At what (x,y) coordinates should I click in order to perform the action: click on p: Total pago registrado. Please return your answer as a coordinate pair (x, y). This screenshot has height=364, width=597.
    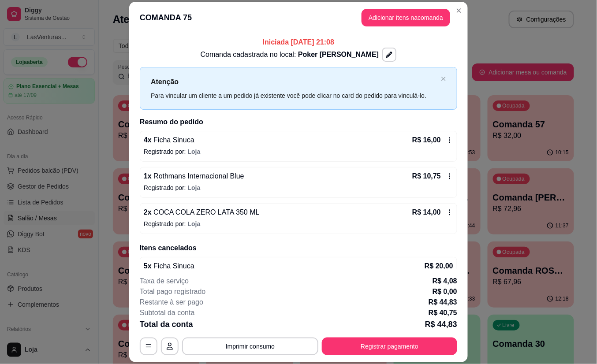
    Looking at the image, I should click on (172, 292).